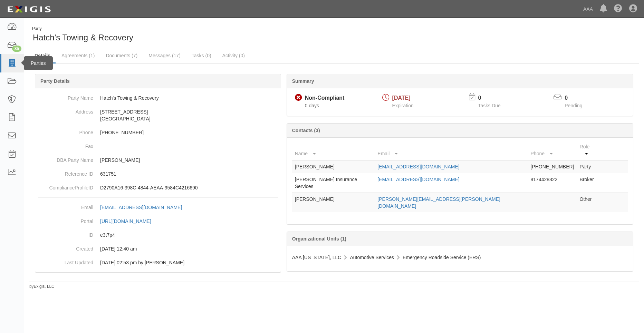 The image size is (644, 333). Describe the element at coordinates (66, 234) in the screenshot. I see `dt: ID` at that location.